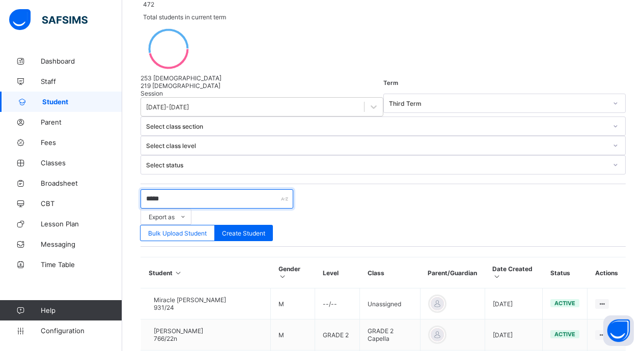 The width and height of the screenshot is (644, 351). What do you see at coordinates (498, 103) in the screenshot?
I see `div: Third Term` at bounding box center [498, 103].